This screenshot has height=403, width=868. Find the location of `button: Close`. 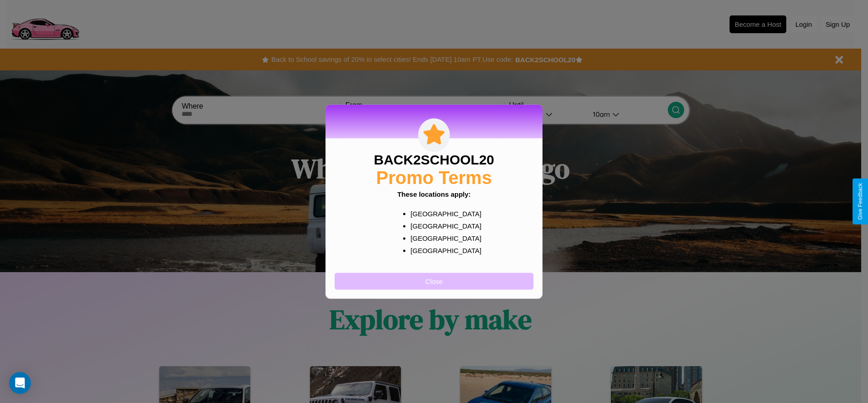

button: Close is located at coordinates (434, 281).